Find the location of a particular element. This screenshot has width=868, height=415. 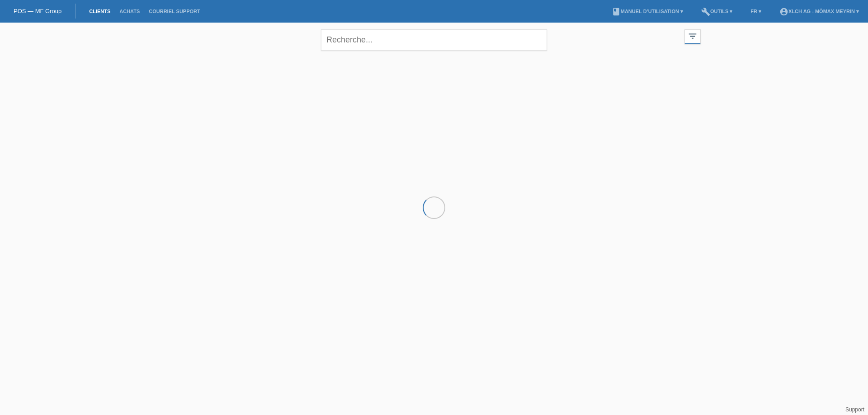

a: Support is located at coordinates (855, 409).